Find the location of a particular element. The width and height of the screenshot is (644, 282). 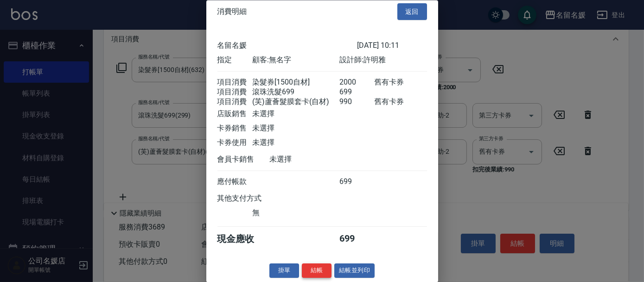

span: 消費明細 is located at coordinates (232, 11).